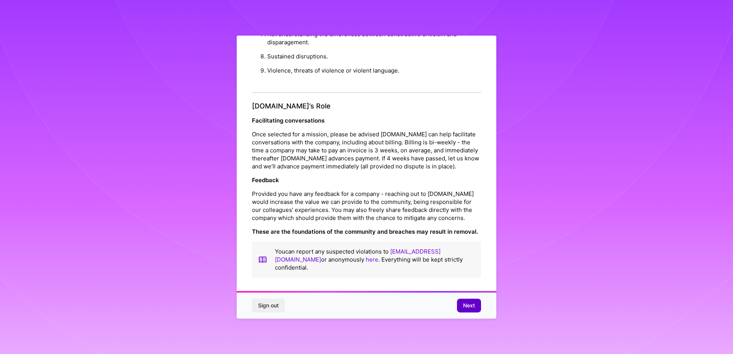 This screenshot has width=733, height=354. I want to click on p: You can report any suspected violations to or anonymously . Everything will be kept strictly conf..., so click(375, 259).